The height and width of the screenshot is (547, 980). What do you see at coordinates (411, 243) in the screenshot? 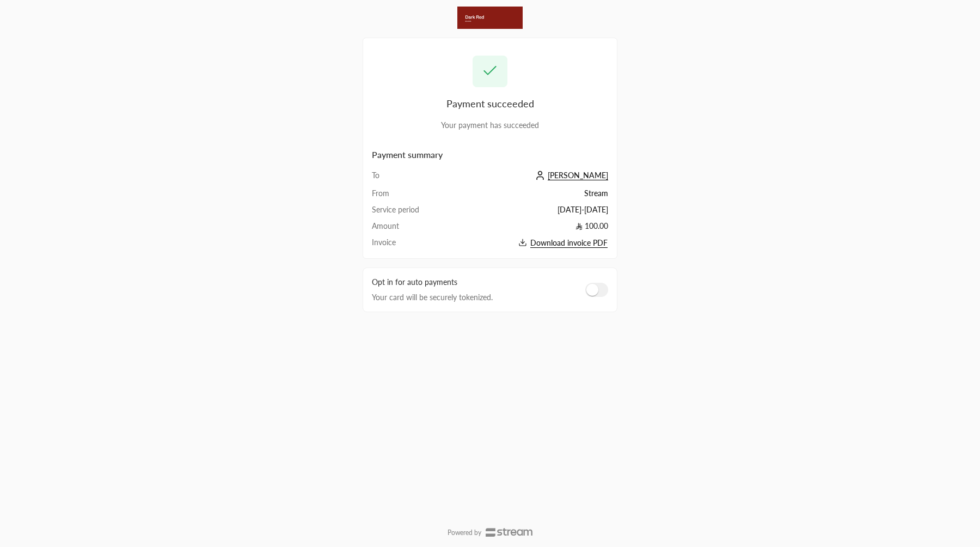
I see `td: Invoice` at bounding box center [411, 243].